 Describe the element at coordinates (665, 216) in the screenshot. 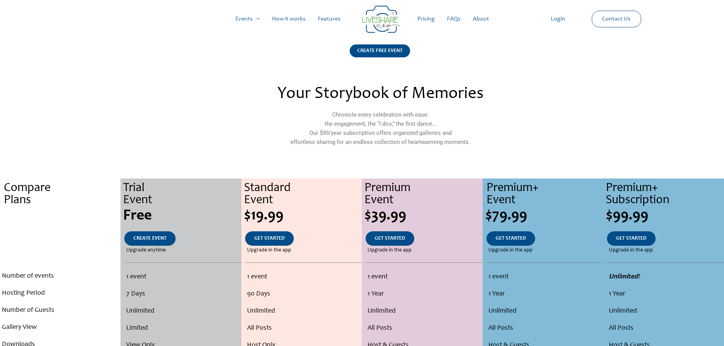

I see `div: $99.99` at that location.